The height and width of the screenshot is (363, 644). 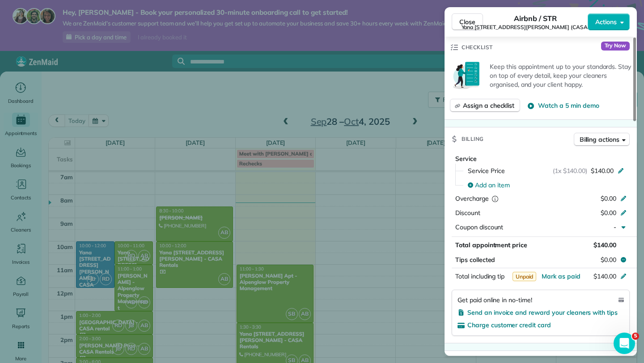 What do you see at coordinates (606, 22) in the screenshot?
I see `span: Actions` at bounding box center [606, 22].